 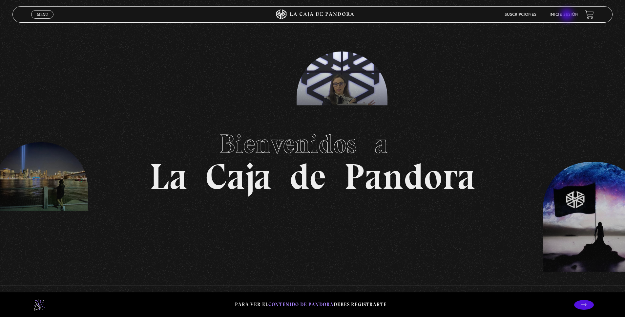 I want to click on span: Bienvenidos a, so click(x=313, y=144).